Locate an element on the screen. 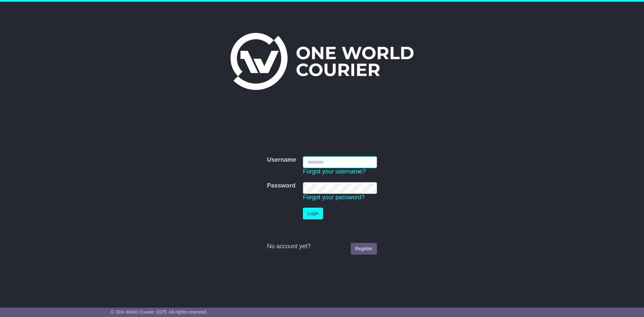 Image resolution: width=644 pixels, height=317 pixels. a: Forgot your username? is located at coordinates (334, 171).